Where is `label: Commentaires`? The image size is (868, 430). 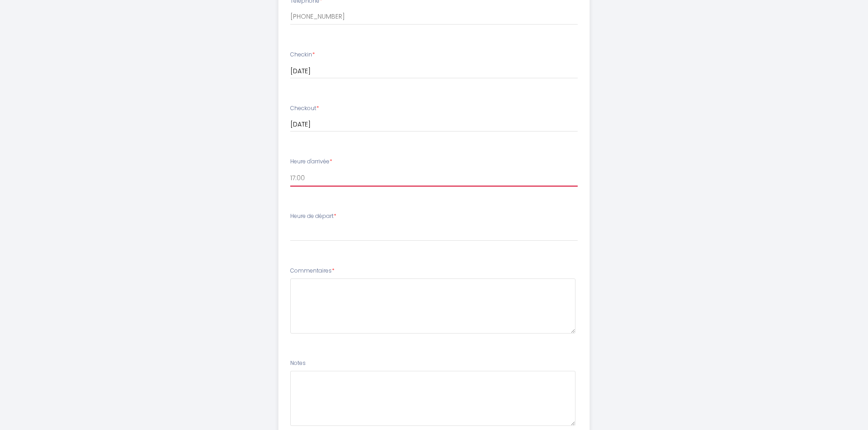
label: Commentaires is located at coordinates (312, 271).